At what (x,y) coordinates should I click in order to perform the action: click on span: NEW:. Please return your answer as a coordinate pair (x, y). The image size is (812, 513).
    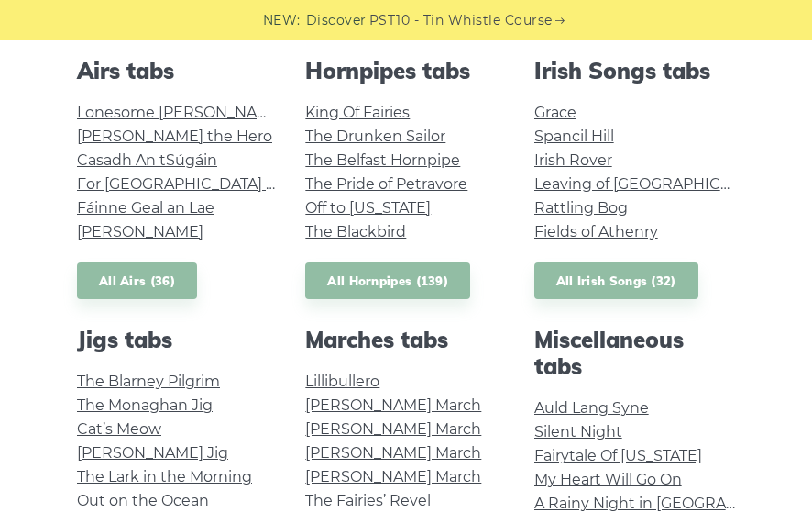
    Looking at the image, I should click on (282, 20).